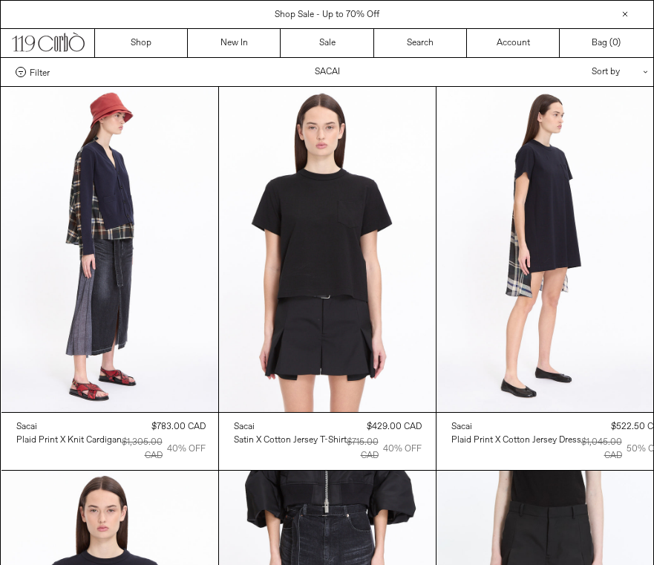 The width and height of the screenshot is (654, 565). What do you see at coordinates (141, 43) in the screenshot?
I see `a: Shop` at bounding box center [141, 43].